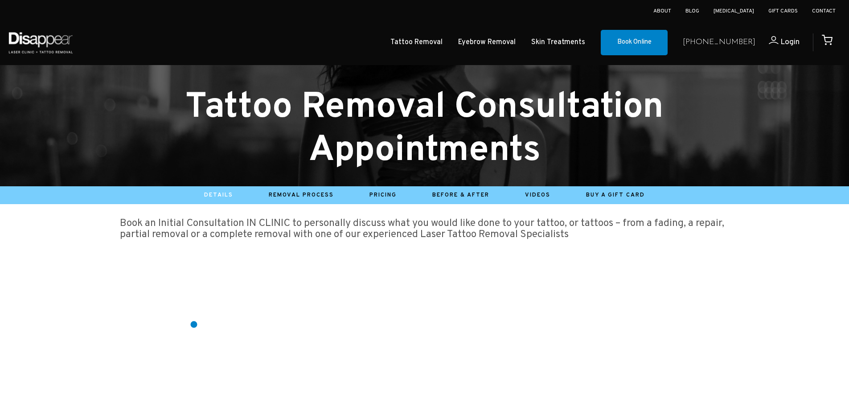 The image size is (849, 406). I want to click on a: Blog, so click(692, 11).